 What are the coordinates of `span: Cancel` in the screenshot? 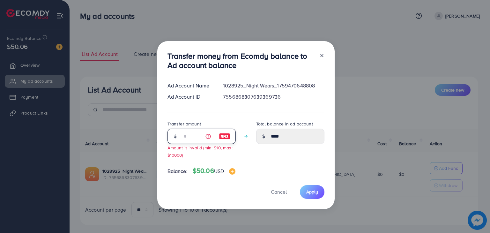 It's located at (279, 192).